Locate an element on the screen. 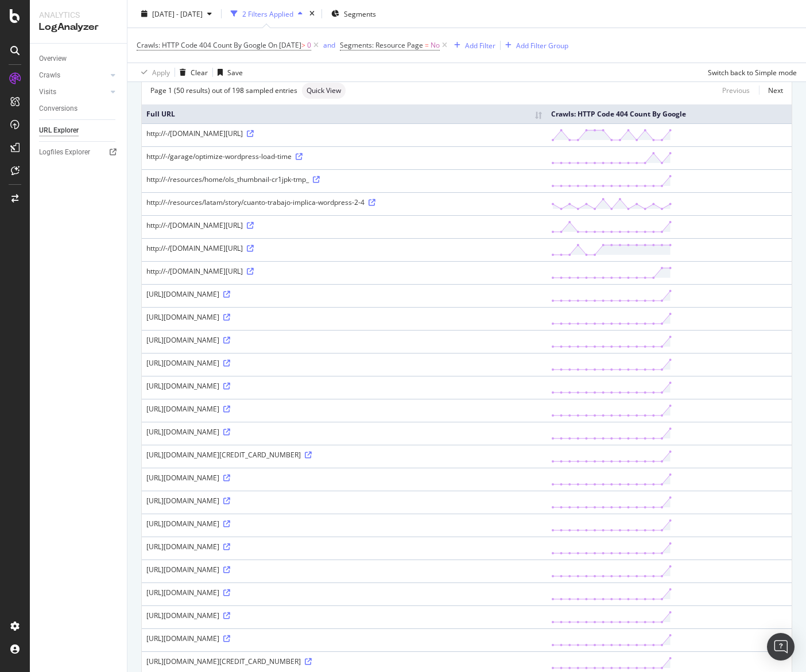 Image resolution: width=806 pixels, height=672 pixels. button: Apply is located at coordinates (153, 72).